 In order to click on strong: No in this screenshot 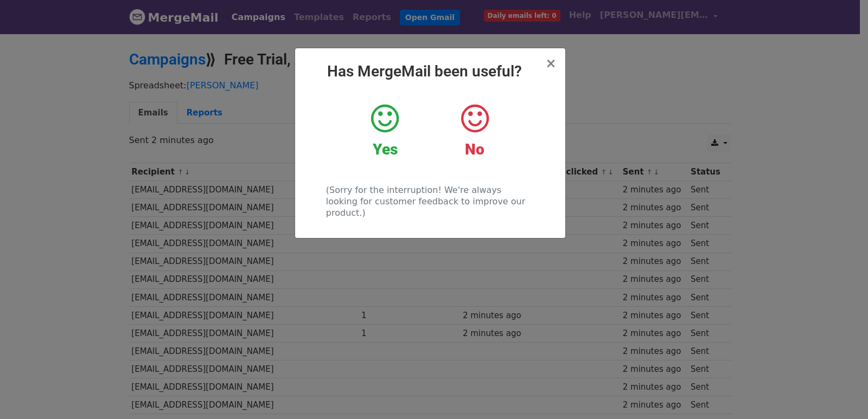, I will do `click(475, 149)`.